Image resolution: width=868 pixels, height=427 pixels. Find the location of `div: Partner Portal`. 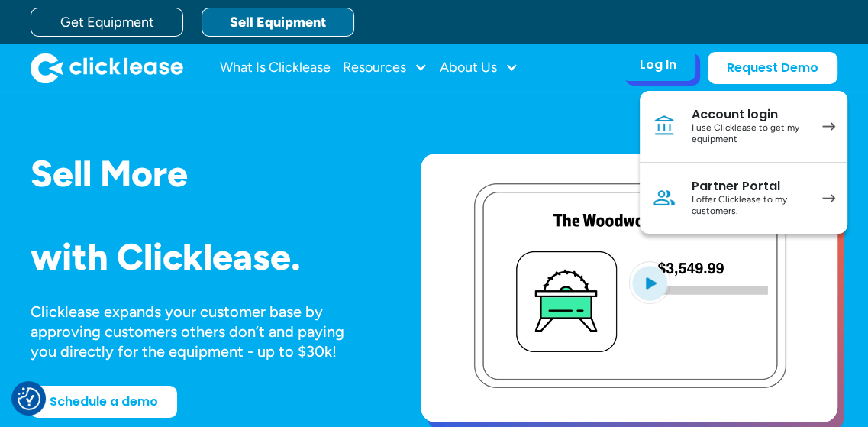

div: Partner Portal is located at coordinates (749, 186).